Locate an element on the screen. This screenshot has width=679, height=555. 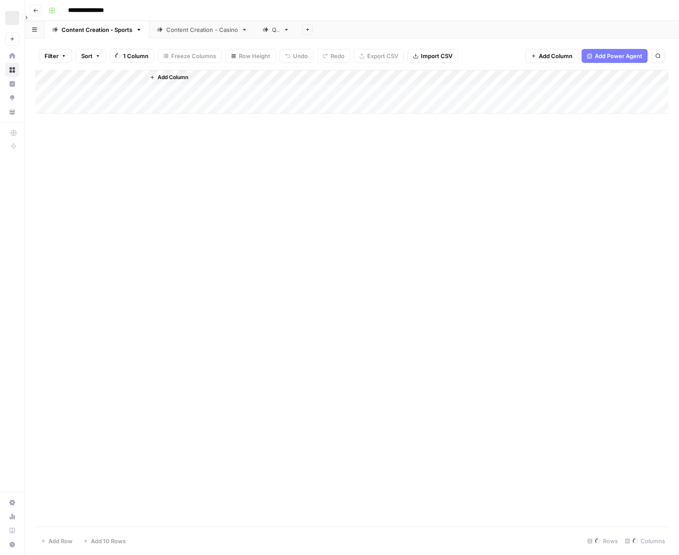
span: Export CSV is located at coordinates (383, 56).